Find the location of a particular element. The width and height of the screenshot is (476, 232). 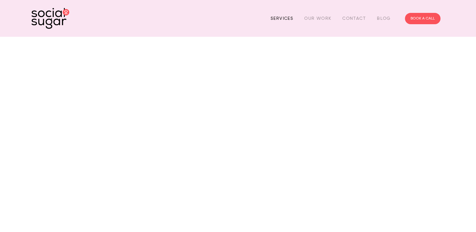

a: Blog is located at coordinates (384, 18).